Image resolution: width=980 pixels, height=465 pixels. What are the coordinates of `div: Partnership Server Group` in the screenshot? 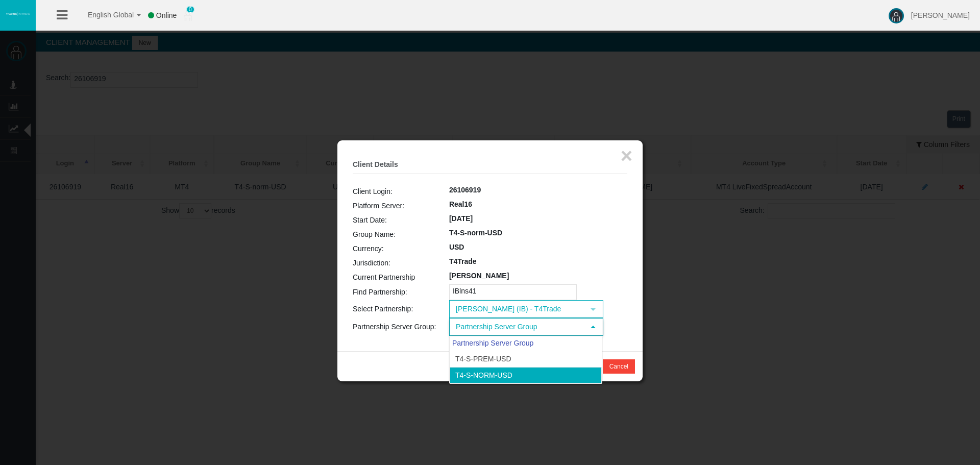 It's located at (526, 343).